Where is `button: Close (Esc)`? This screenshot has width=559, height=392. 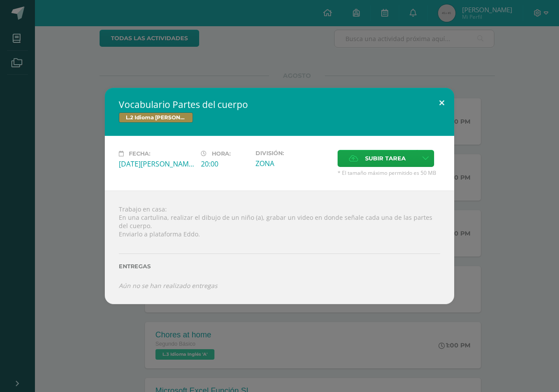 button: Close (Esc) is located at coordinates (441, 103).